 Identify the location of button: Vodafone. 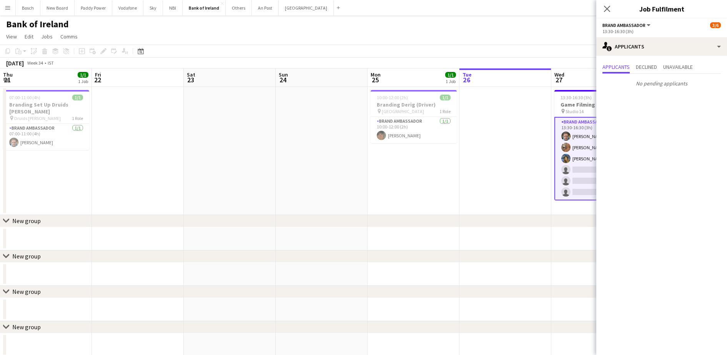
(128, 8).